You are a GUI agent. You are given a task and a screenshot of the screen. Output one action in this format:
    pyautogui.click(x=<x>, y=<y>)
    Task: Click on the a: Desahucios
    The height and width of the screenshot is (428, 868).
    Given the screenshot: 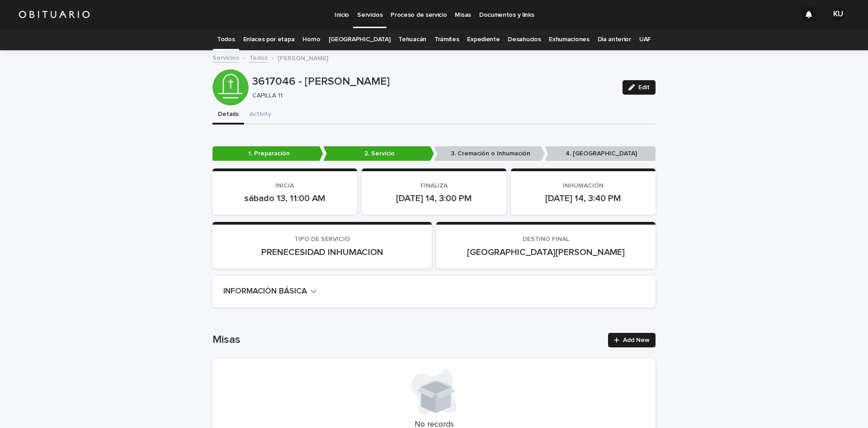 What is the action you would take?
    pyautogui.click(x=524, y=40)
    